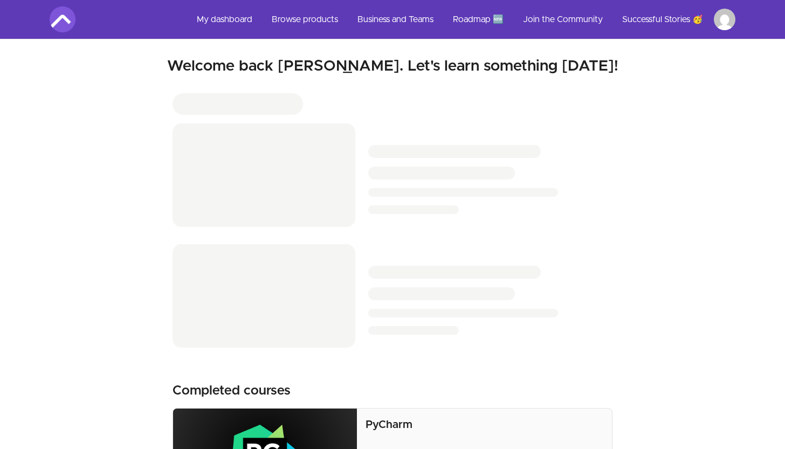 This screenshot has width=785, height=449. I want to click on a: Successful Stories 🥳, so click(662, 19).